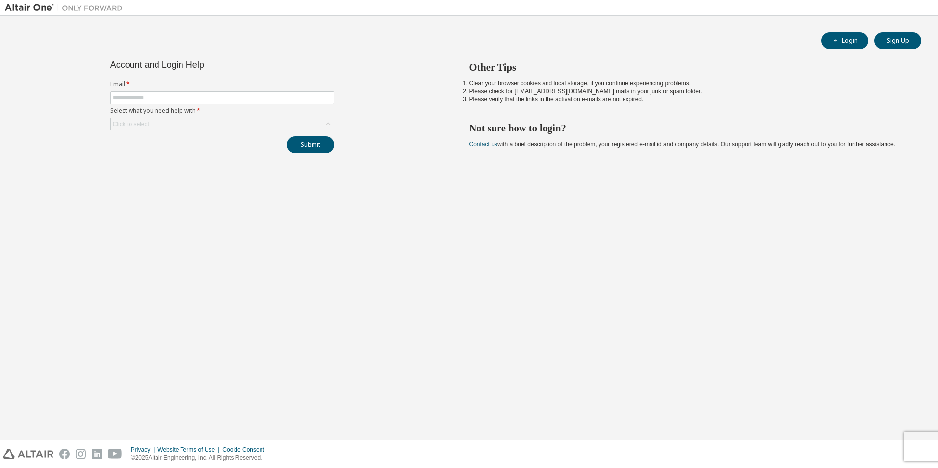 The width and height of the screenshot is (938, 468). I want to click on img: facebook.svg, so click(64, 454).